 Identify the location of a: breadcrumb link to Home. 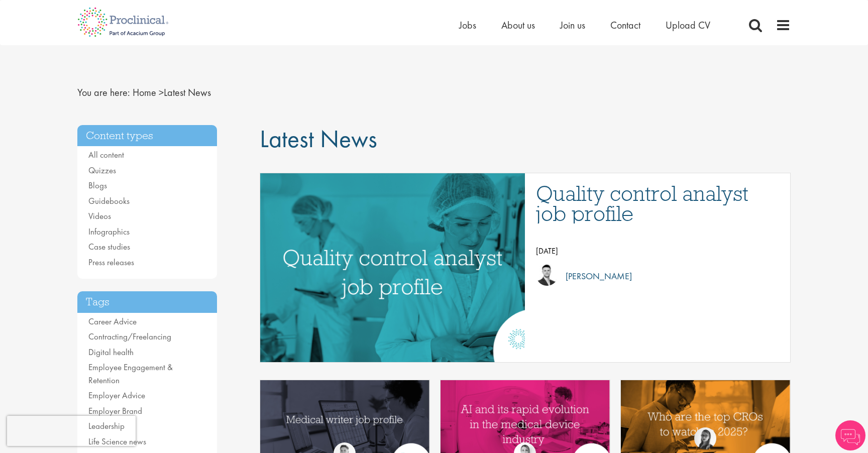
(144, 92).